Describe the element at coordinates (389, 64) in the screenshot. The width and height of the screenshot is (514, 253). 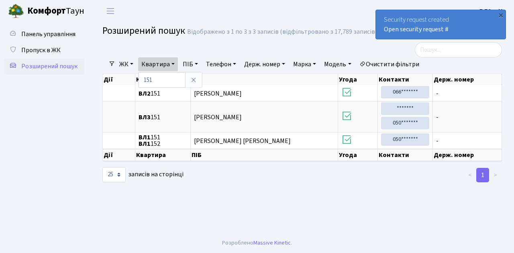
I see `a: Очистити фільтри` at that location.